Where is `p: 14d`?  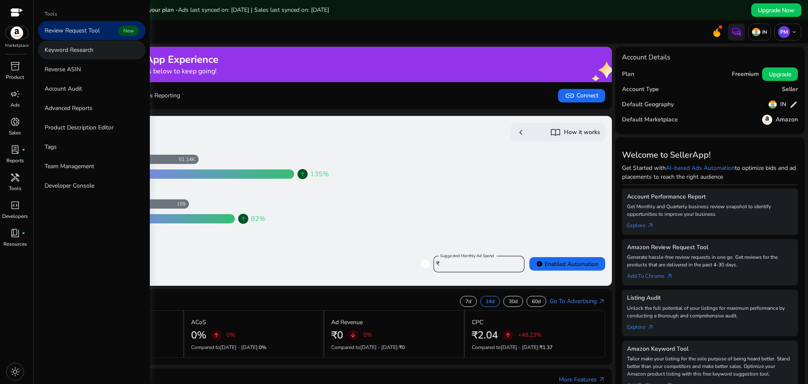
p: 14d is located at coordinates (490, 301).